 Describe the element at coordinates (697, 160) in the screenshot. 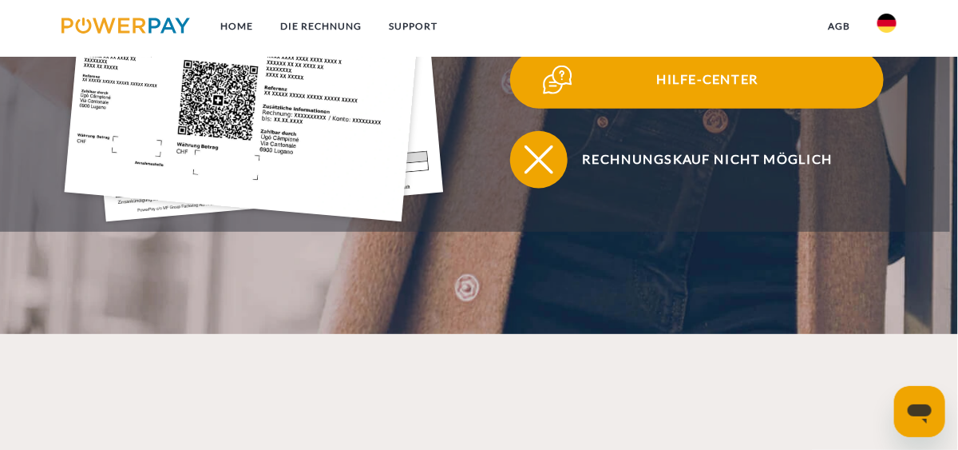

I see `button: Rechnungskauf nicht möglich` at that location.